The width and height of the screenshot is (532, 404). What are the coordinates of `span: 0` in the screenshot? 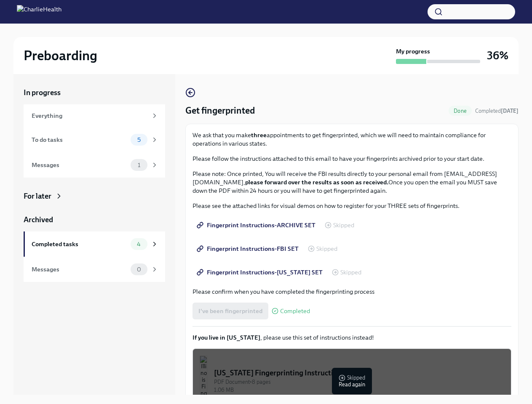 It's located at (139, 269).